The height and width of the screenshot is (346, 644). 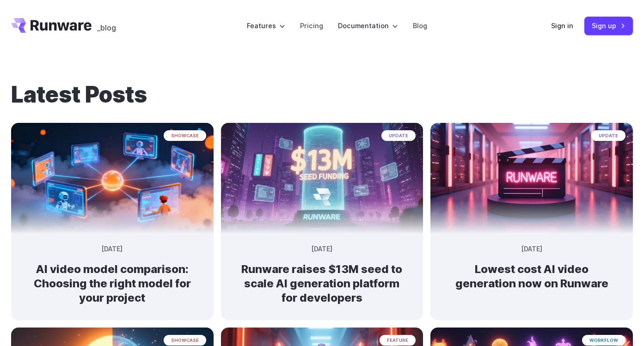 What do you see at coordinates (322, 273) in the screenshot?
I see `a: Futuristic city scene with neon lights showing Runware announcement of $13M seed funding in large...` at bounding box center [322, 273].